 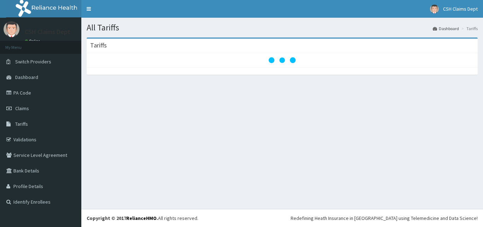 I want to click on svg: audio-loading, so click(x=282, y=60).